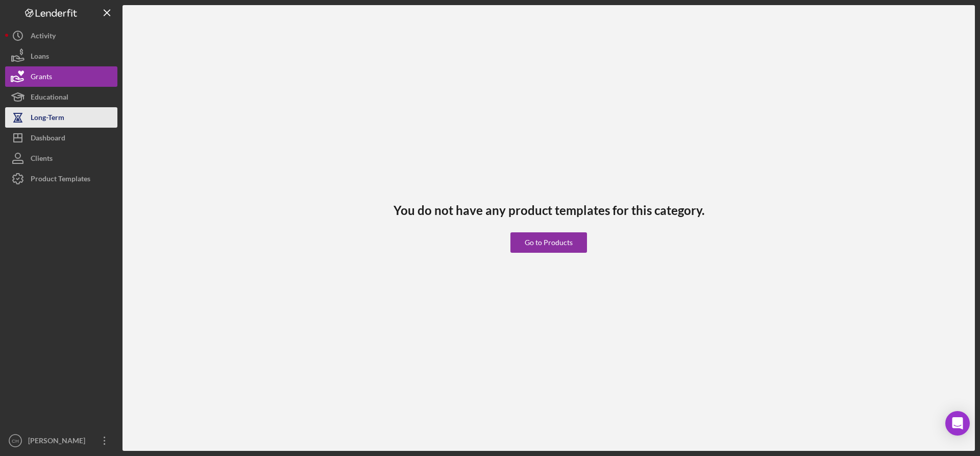 This screenshot has height=456, width=980. What do you see at coordinates (15, 441) in the screenshot?
I see `text: CH` at bounding box center [15, 441].